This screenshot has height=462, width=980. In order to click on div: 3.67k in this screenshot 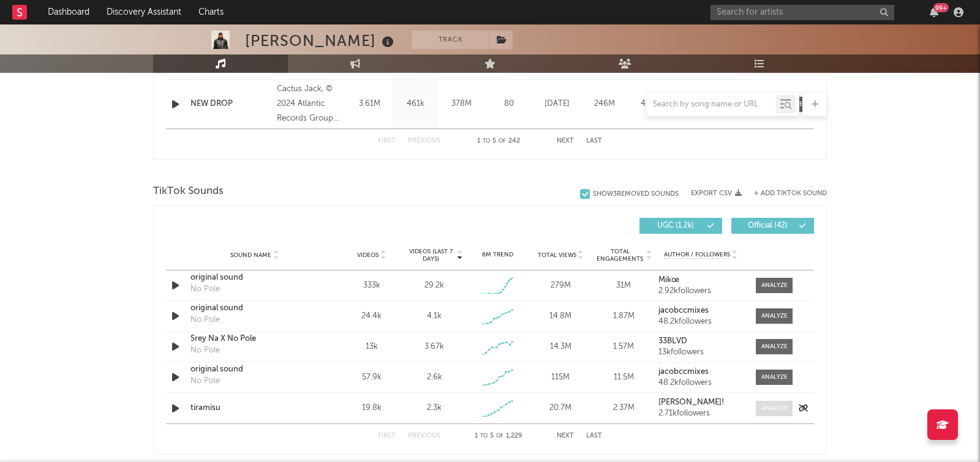, I will do `click(434, 347)`.